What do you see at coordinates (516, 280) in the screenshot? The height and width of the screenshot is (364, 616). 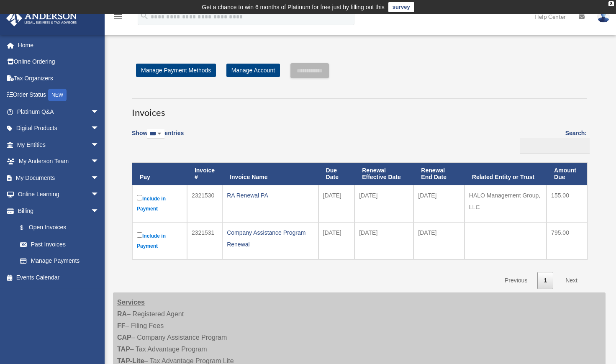 I see `a: Previous` at bounding box center [516, 280].